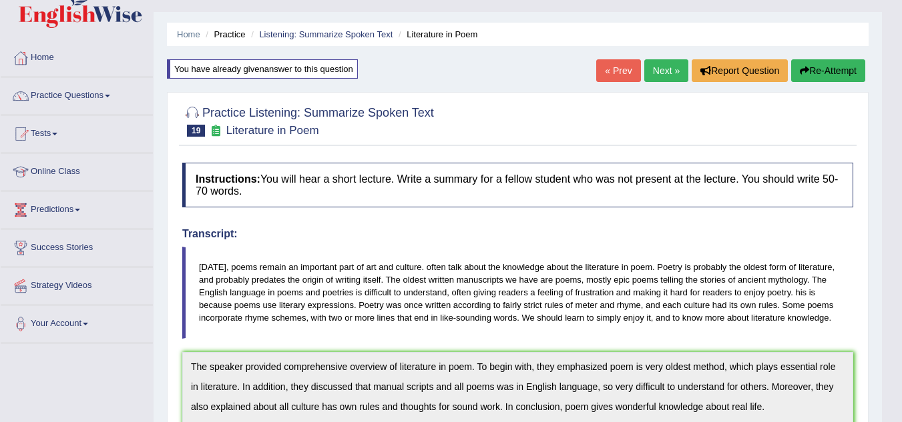 This screenshot has height=422, width=902. What do you see at coordinates (77, 132) in the screenshot?
I see `a: Tests` at bounding box center [77, 132].